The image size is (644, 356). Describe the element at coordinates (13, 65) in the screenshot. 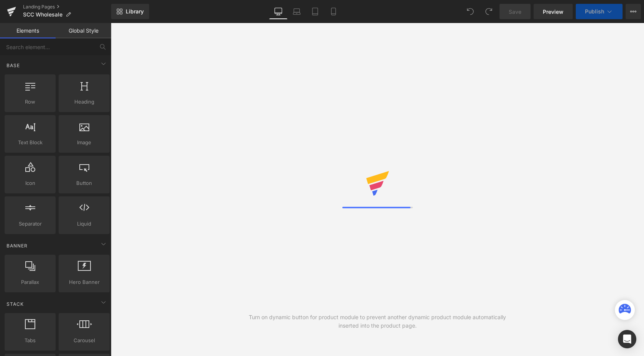

I see `span: Base` at that location.